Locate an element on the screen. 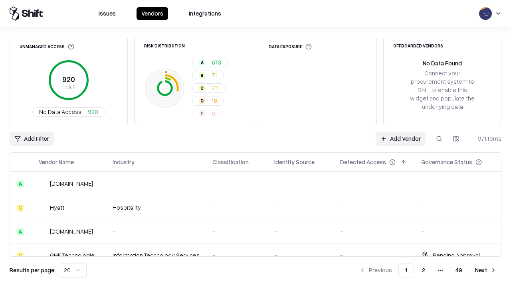  button: No Data Access920 is located at coordinates (69, 112).